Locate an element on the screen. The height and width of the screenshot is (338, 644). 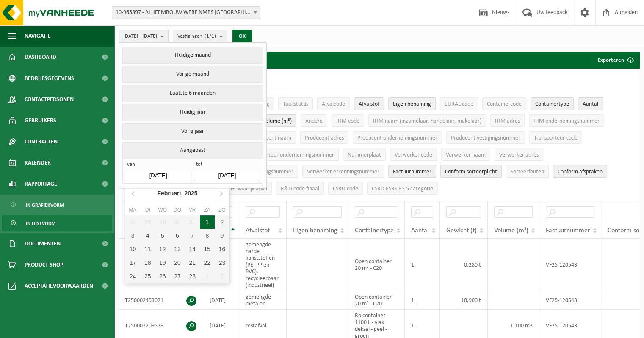
div: 11 is located at coordinates (148, 249).